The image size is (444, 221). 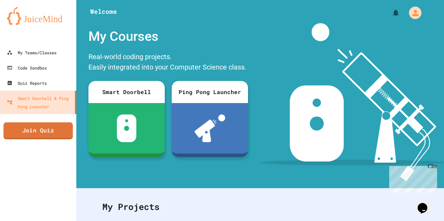 What do you see at coordinates (32, 53) in the screenshot?
I see `div: My Teams/Classes` at bounding box center [32, 53].